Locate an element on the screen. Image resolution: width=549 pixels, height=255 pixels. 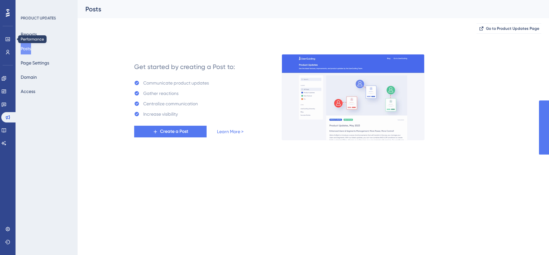
span: Create a Post is located at coordinates (174, 131).